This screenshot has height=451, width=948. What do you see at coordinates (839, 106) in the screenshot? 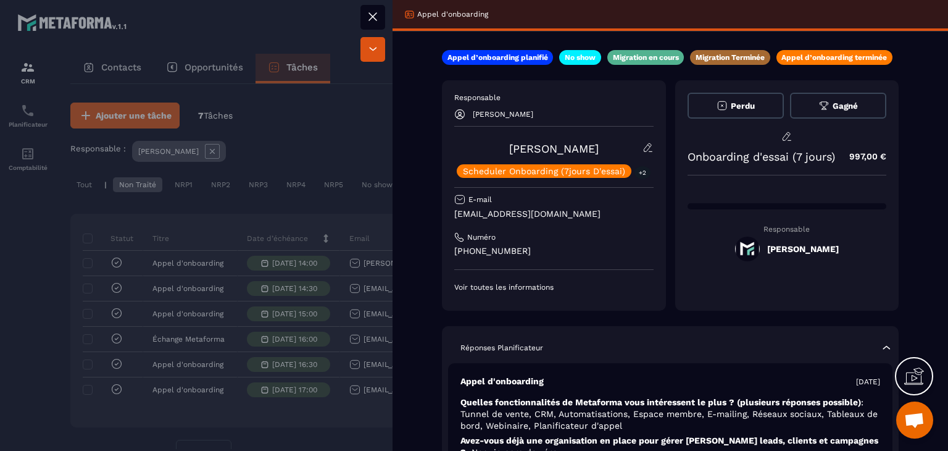
I see `button: Gagné` at bounding box center [839, 106].